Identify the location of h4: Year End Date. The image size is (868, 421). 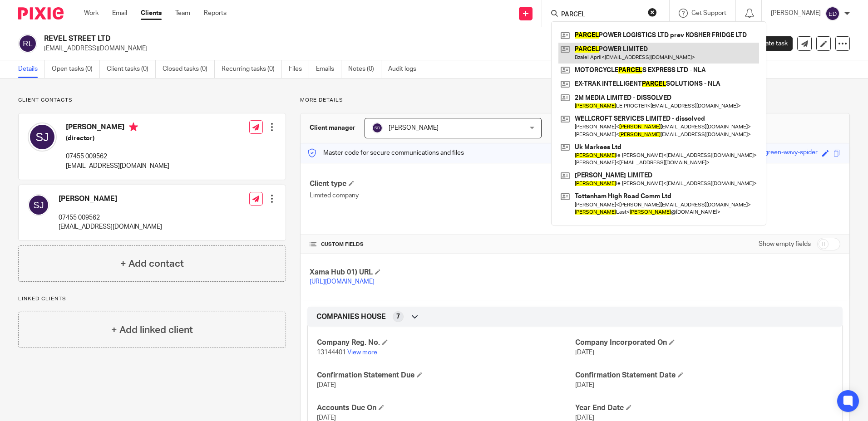
(704, 408).